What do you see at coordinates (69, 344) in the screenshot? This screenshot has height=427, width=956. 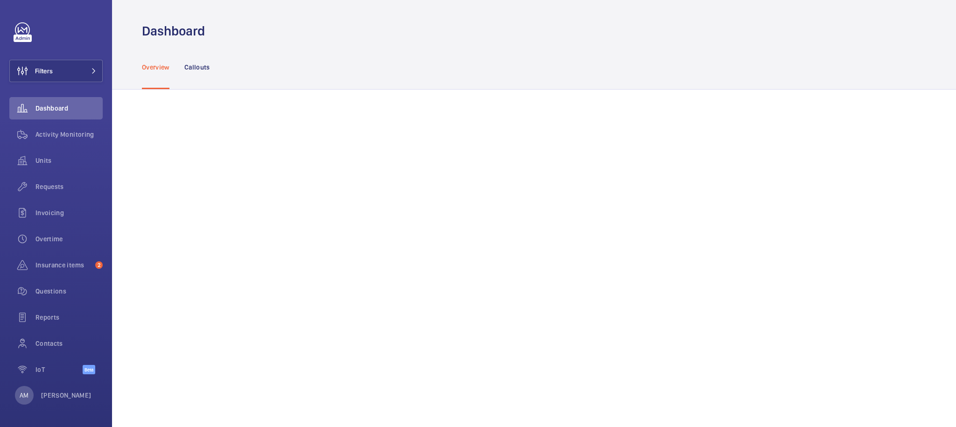 I see `span: Contacts` at bounding box center [69, 344].